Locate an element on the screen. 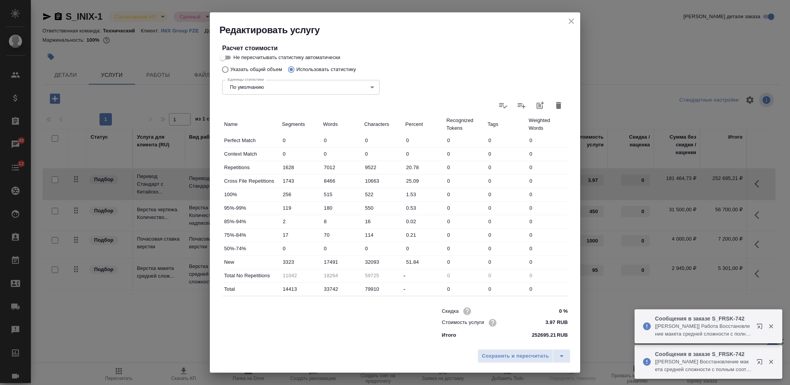 This screenshot has width=790, height=385. p: Characters is located at coordinates (383, 124).